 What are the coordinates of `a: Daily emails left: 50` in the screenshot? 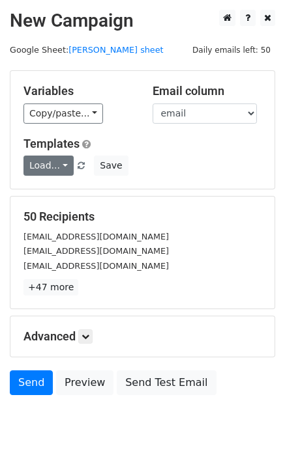 It's located at (231, 49).